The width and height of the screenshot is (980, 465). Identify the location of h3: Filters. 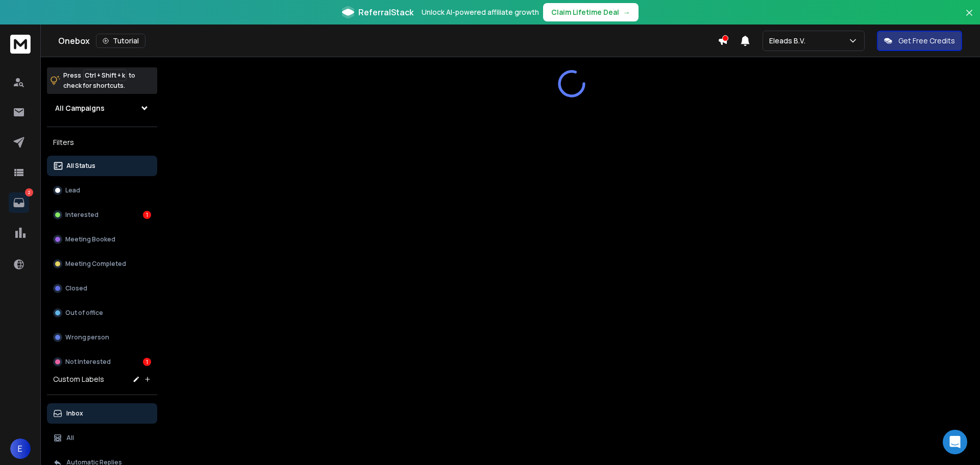
(102, 143).